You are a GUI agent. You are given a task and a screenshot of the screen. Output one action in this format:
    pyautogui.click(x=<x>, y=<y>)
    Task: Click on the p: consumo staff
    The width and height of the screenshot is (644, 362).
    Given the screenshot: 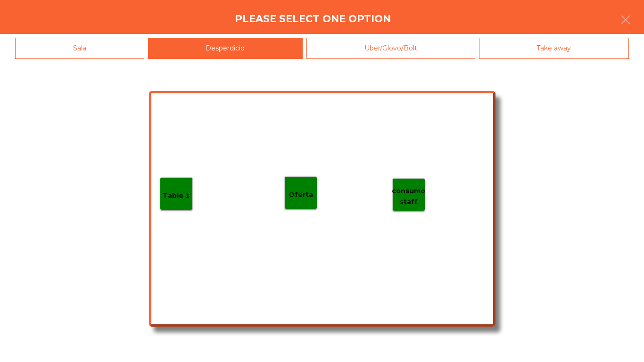 What is the action you would take?
    pyautogui.click(x=408, y=196)
    